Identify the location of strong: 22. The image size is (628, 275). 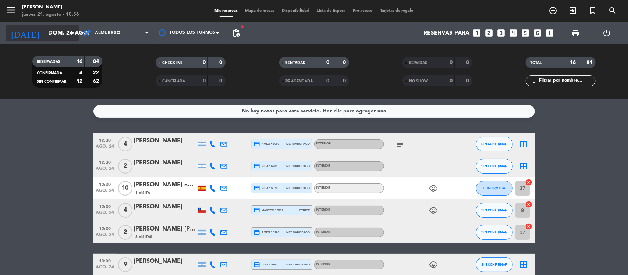
(97, 73).